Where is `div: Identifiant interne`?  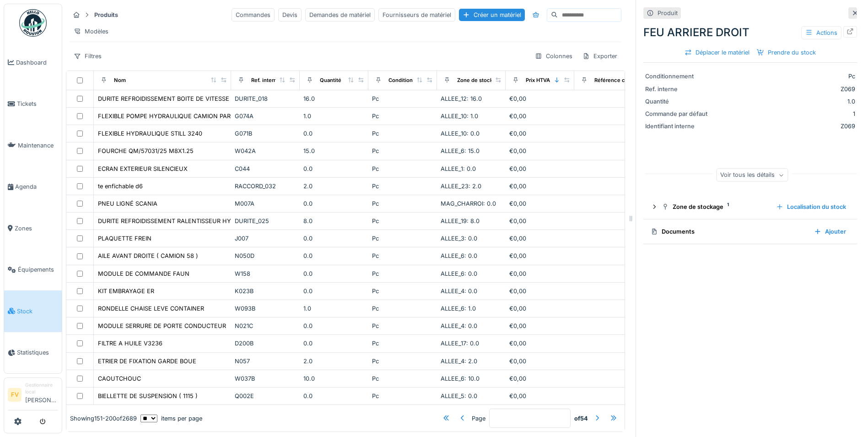
div: Identifiant interne is located at coordinates (680, 126).